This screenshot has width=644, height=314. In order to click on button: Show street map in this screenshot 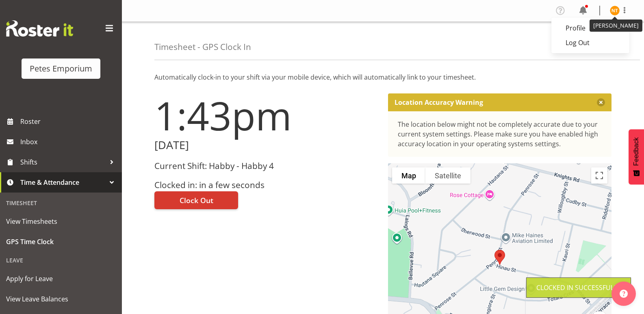, I will do `click(409, 175)`.